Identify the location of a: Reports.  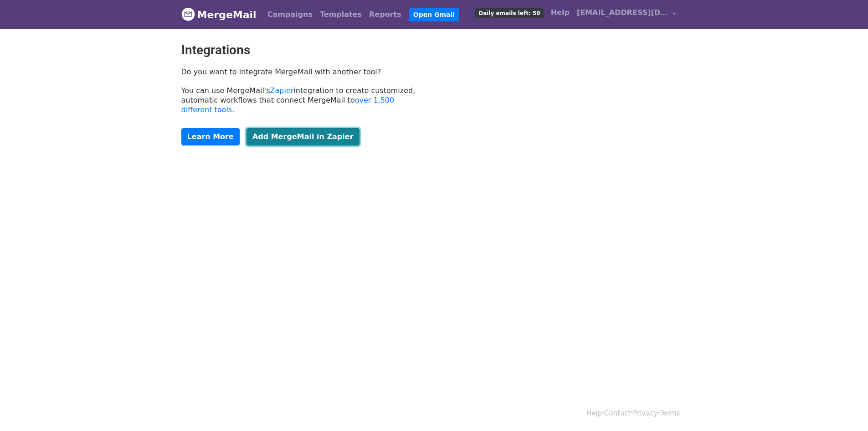
(385, 15).